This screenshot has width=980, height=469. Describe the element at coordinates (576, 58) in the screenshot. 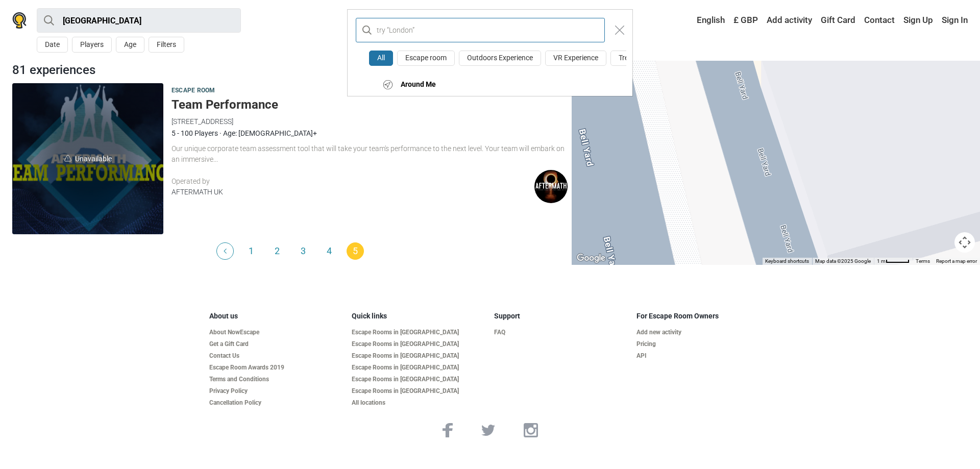

I see `button: VR Experience` at that location.